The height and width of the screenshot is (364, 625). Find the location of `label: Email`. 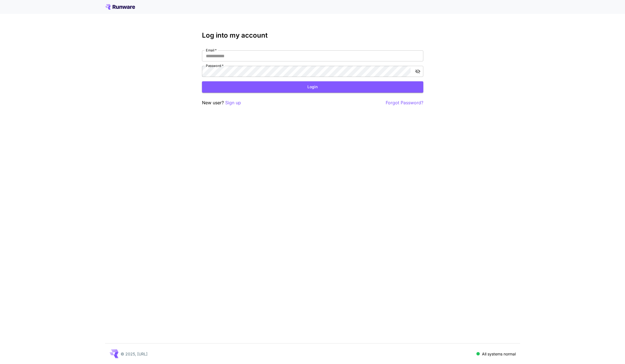

label: Email is located at coordinates (211, 50).